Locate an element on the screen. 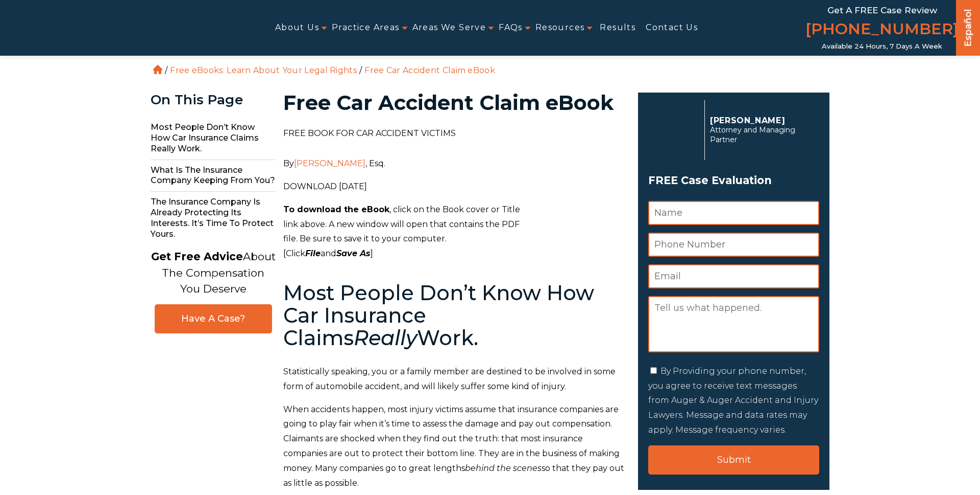 The width and height of the screenshot is (980, 495). label: By Providing your phone number, you agree to receive text messages from Auger & Auger Accident an... is located at coordinates (733, 400).